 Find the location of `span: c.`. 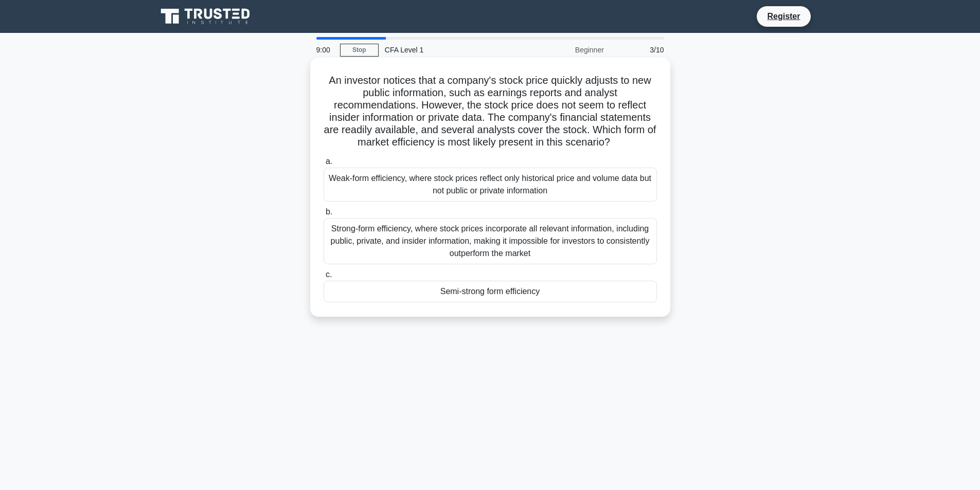

span: c. is located at coordinates (329, 274).